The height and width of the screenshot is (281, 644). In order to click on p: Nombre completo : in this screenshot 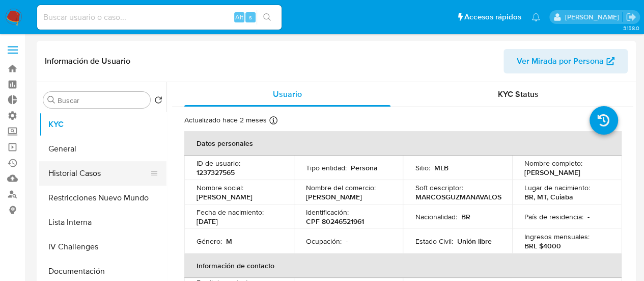, I will do `click(554, 163)`.